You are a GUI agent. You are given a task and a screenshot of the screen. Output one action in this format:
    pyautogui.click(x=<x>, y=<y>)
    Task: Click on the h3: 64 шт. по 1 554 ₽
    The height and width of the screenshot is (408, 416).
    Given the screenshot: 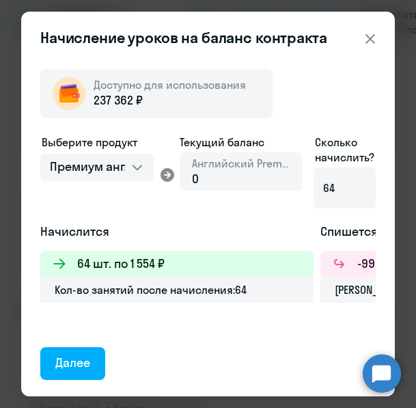 What is the action you would take?
    pyautogui.click(x=121, y=264)
    